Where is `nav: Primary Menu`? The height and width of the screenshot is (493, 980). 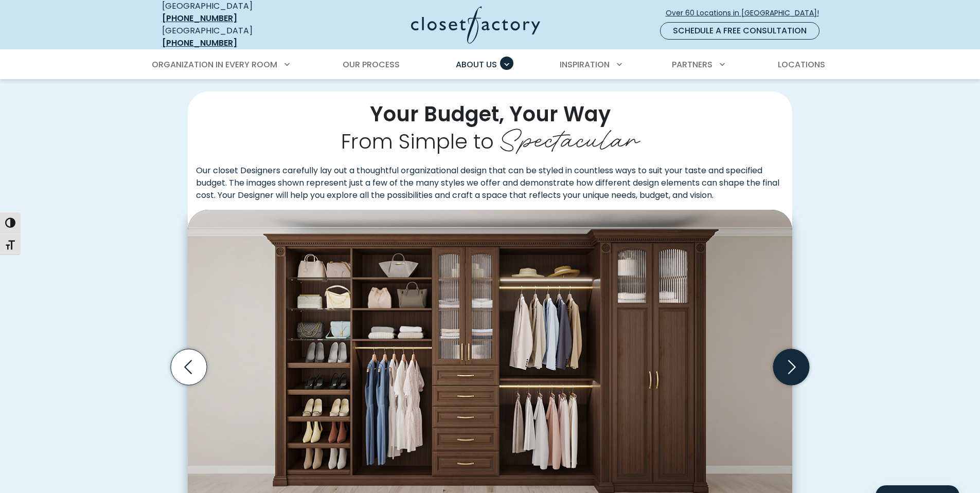
nav: Primary Menu is located at coordinates (490, 65).